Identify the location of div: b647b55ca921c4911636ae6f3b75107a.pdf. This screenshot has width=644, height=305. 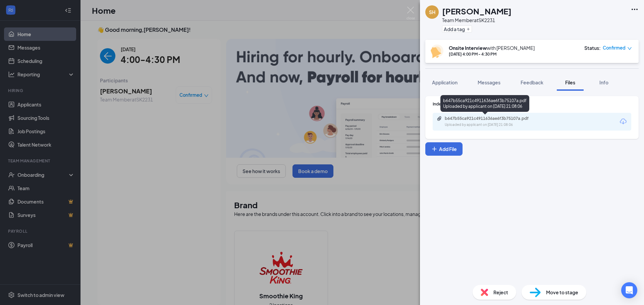
(492, 118).